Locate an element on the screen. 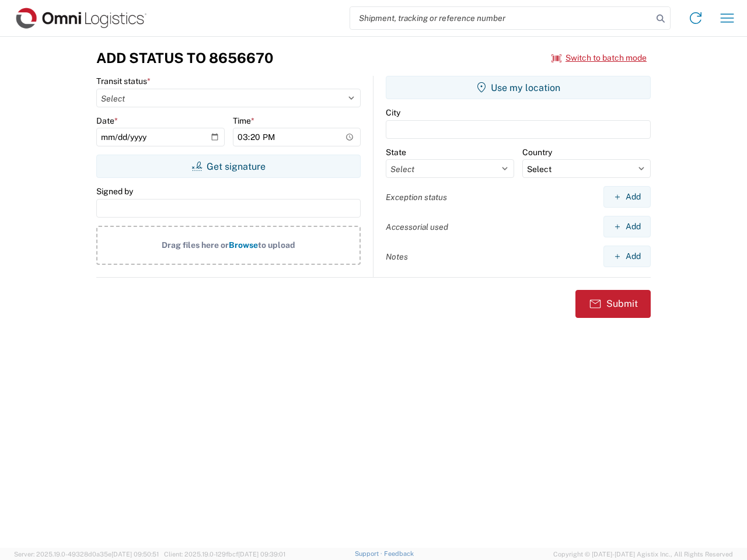 This screenshot has width=747, height=560. label: Exception status is located at coordinates (416, 197).